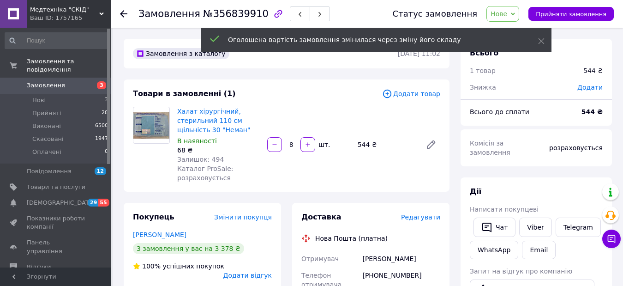  Describe the element at coordinates (431, 144) in the screenshot. I see `a: Редагувати` at that location.